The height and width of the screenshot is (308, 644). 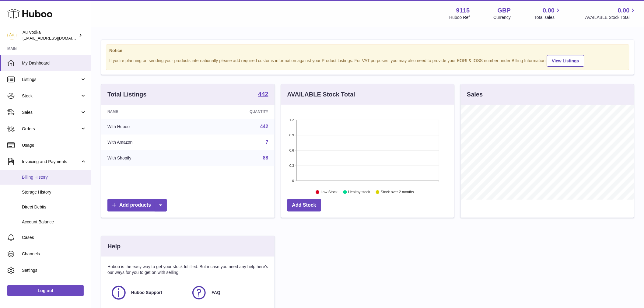 What do you see at coordinates (304, 205) in the screenshot?
I see `a: Add Stock` at bounding box center [304, 205].